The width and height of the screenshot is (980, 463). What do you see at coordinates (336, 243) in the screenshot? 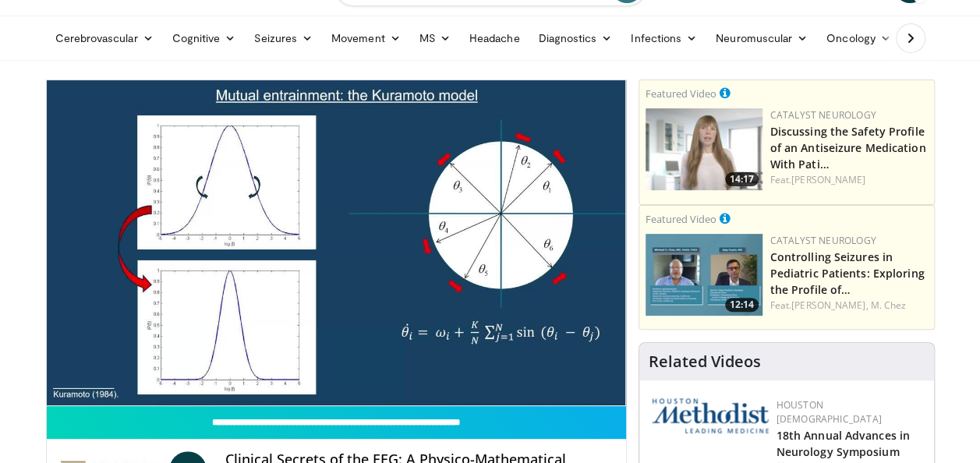
I see `video-js: Video Player` at bounding box center [336, 243].